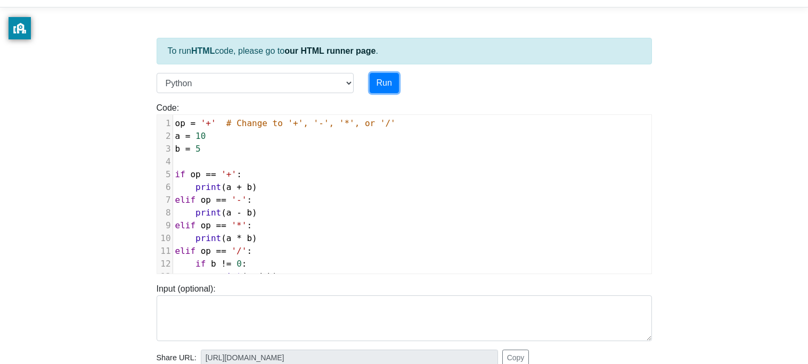 The height and width of the screenshot is (364, 808). Describe the element at coordinates (239, 264) in the screenshot. I see `span: 0` at that location.